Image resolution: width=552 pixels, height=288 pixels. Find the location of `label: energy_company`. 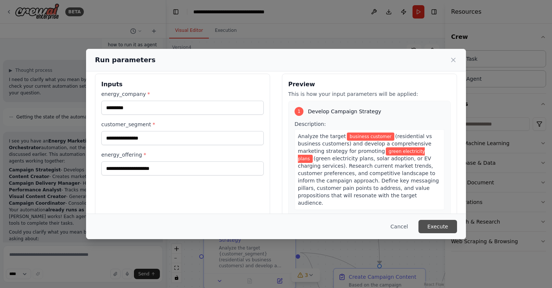

label: energy_company is located at coordinates (182, 94).